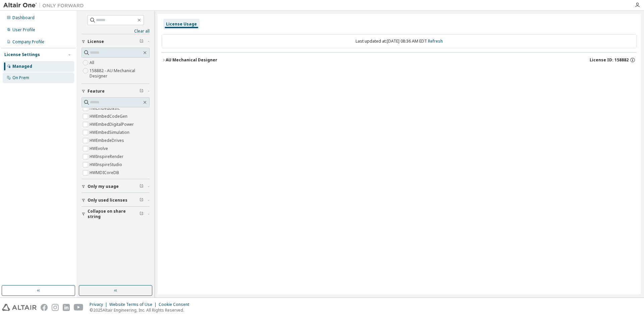 This screenshot has width=644, height=317. Describe the element at coordinates (103, 187) in the screenshot. I see `span: Only my usage` at that location.